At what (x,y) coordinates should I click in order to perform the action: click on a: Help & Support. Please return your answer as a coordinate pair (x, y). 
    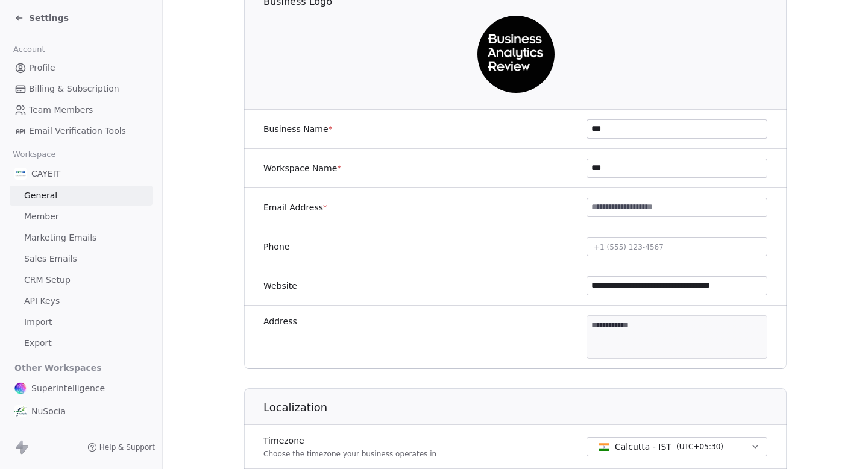
    Looking at the image, I should click on (121, 447).